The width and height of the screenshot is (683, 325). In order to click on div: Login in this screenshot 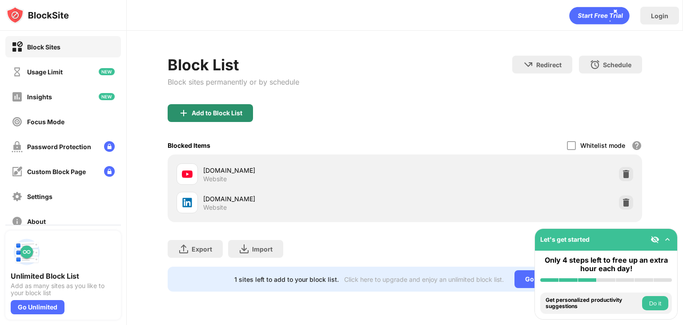, I will do `click(659, 16)`.